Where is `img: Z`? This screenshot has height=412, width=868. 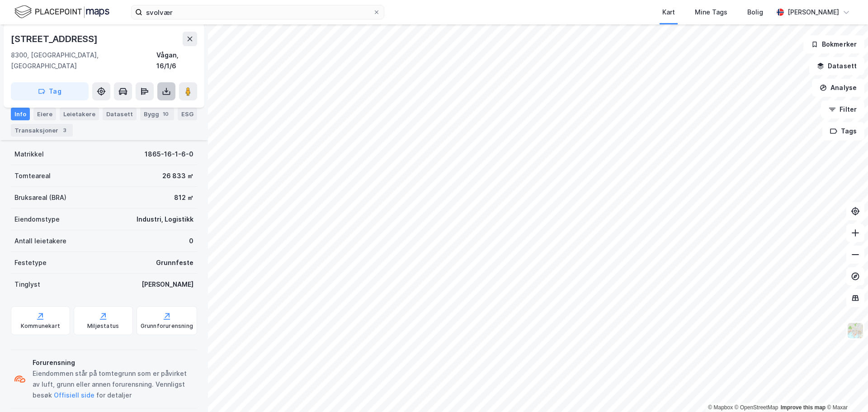
img: Z is located at coordinates (855, 330).